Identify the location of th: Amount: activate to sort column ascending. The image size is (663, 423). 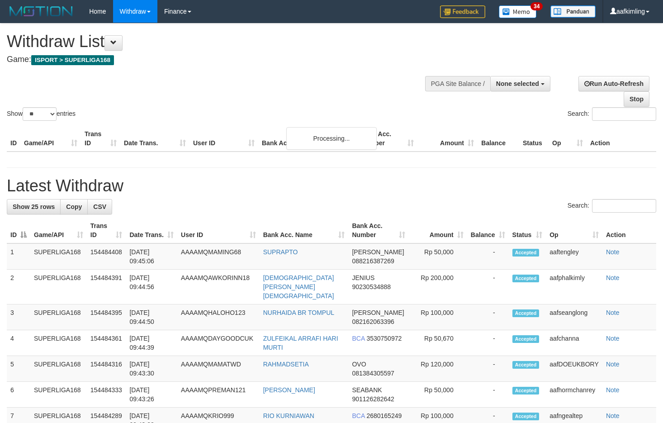
(438, 230).